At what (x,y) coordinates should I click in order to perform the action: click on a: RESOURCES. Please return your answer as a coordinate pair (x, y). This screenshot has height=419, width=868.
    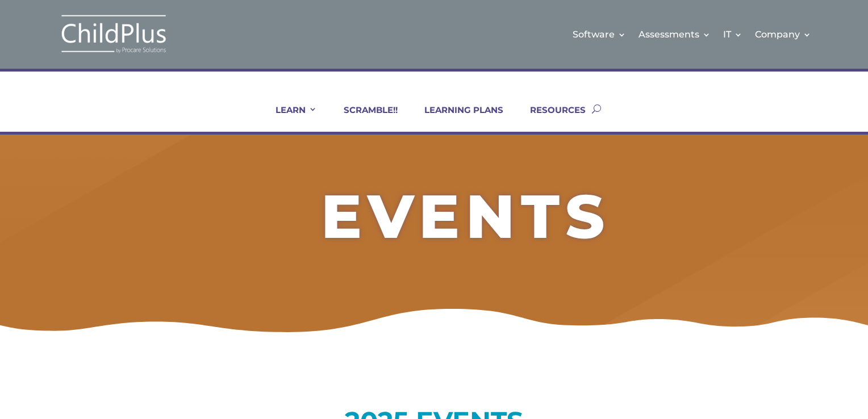
    Looking at the image, I should click on (551, 118).